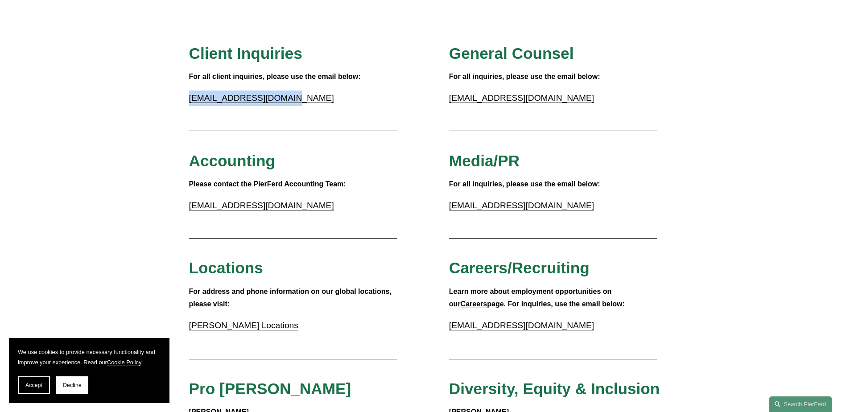 The width and height of the screenshot is (846, 412). What do you see at coordinates (124, 362) in the screenshot?
I see `a: Cookie Policy` at bounding box center [124, 362].